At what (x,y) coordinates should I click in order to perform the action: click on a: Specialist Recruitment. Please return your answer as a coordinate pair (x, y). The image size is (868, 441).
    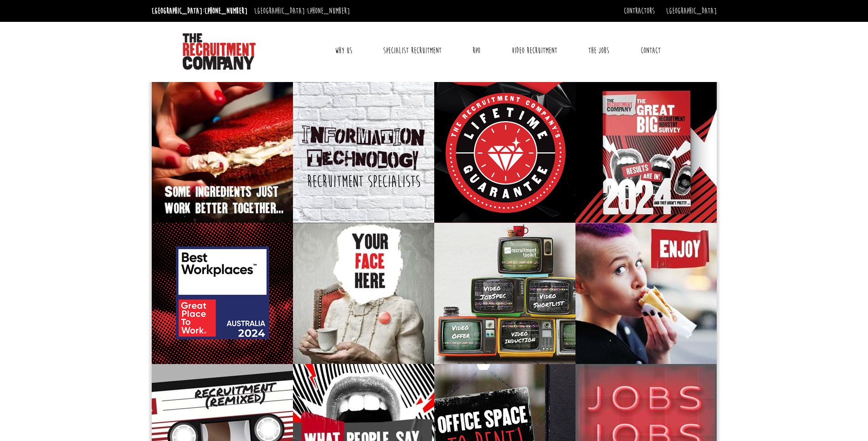
    Looking at the image, I should click on (412, 50).